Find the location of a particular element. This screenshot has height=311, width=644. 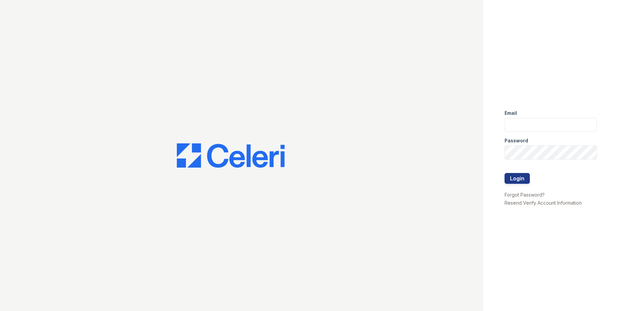

label: Password is located at coordinates (517, 141).